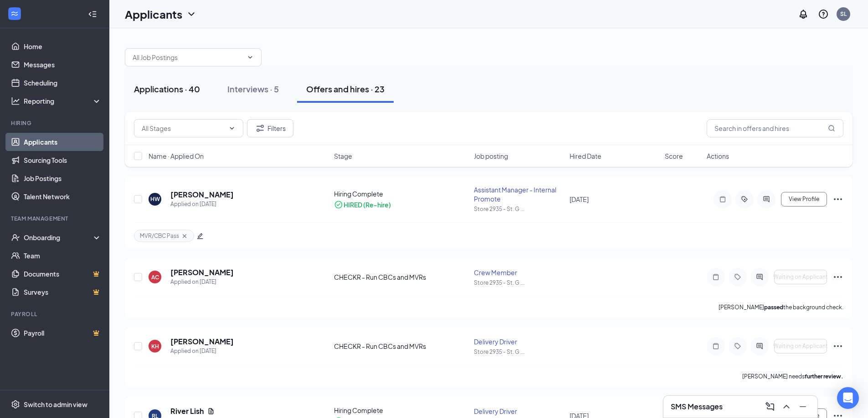  I want to click on input: All Stages, so click(183, 128).